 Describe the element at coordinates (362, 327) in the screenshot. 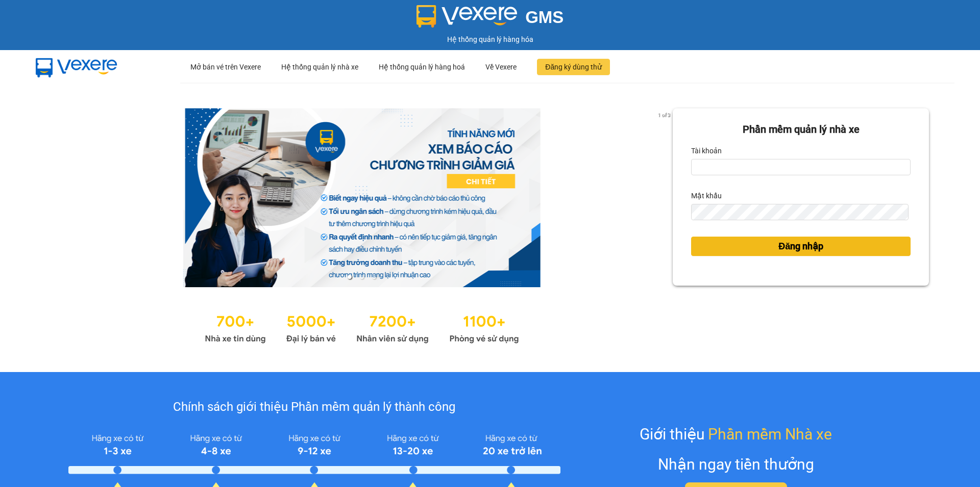

I see `img: Statistics.png` at that location.